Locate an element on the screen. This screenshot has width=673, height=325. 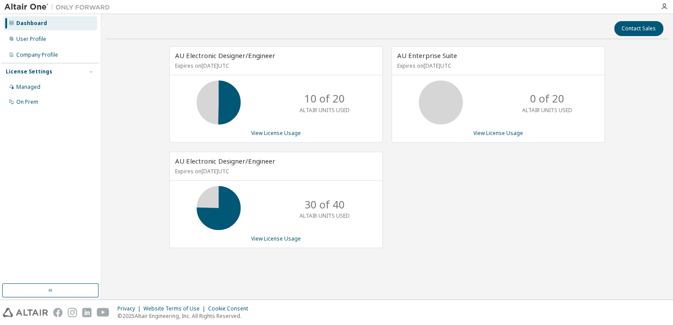
p: 30 of 40 is located at coordinates (325, 205).